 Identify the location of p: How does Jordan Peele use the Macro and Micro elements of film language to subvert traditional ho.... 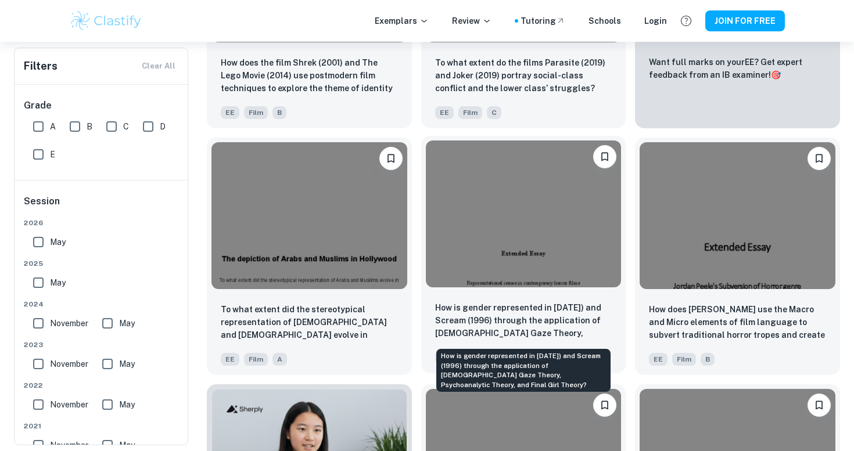
(737, 323).